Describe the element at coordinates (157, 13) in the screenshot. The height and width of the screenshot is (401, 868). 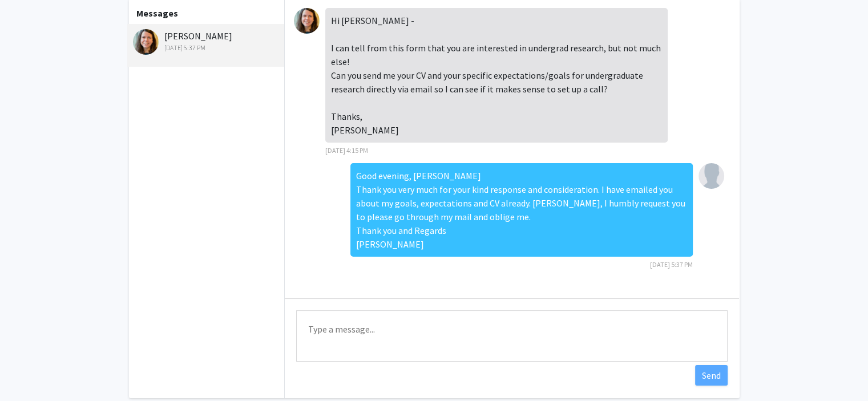
I see `b: Messages` at that location.